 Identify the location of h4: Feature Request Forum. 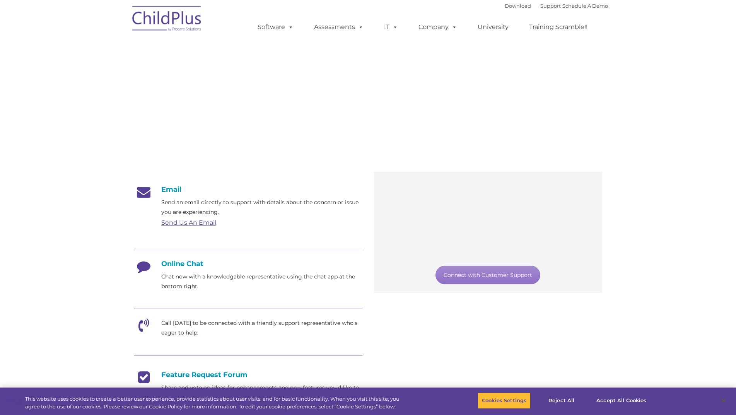
(248, 375).